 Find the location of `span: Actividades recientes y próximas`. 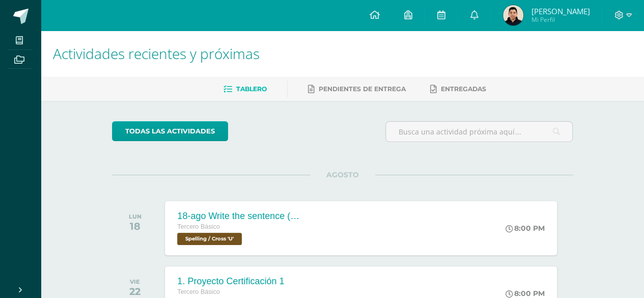

span: Actividades recientes y próximas is located at coordinates (156, 54).